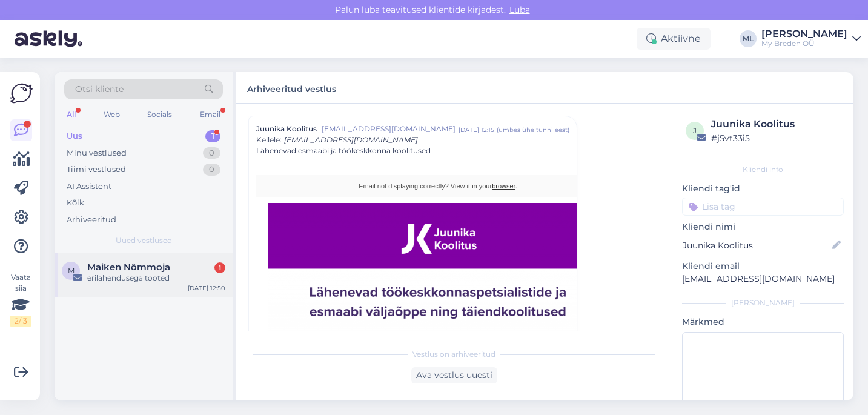 This screenshot has width=868, height=415. Describe the element at coordinates (21, 299) in the screenshot. I see `div: Vaata siia` at that location.